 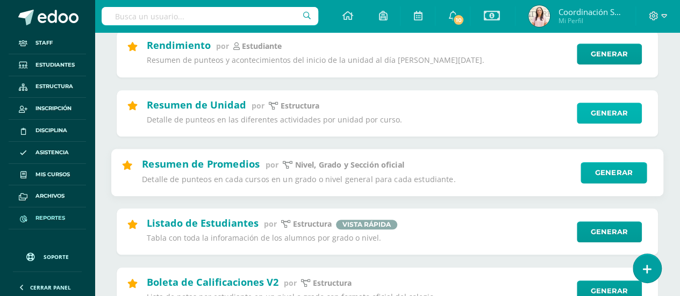 What do you see at coordinates (51, 131) in the screenshot?
I see `span: Disciplina` at bounding box center [51, 131].